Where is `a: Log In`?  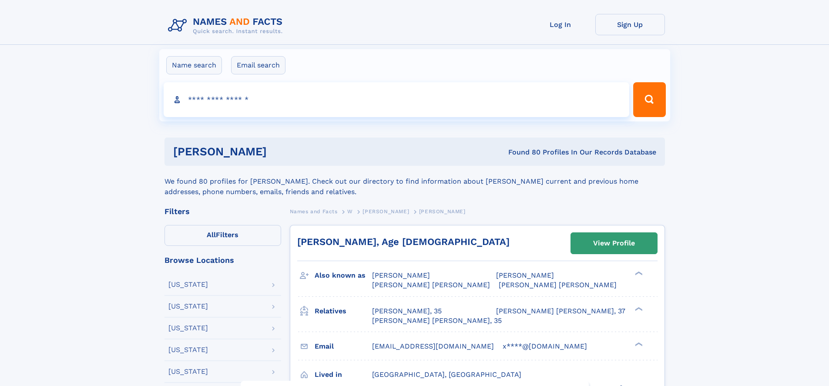 a: Log In is located at coordinates (561, 24).